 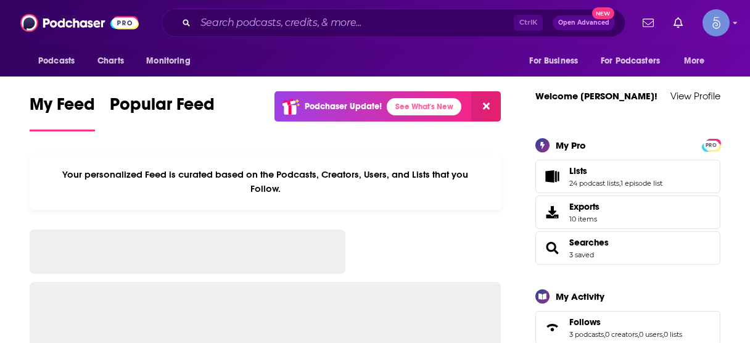 I want to click on span: My Feed, so click(x=62, y=108).